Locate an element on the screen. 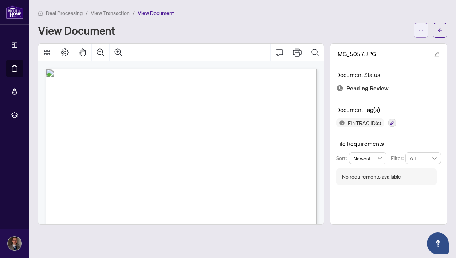 The height and width of the screenshot is (258, 456). img: Profile Icon is located at coordinates (15, 243).